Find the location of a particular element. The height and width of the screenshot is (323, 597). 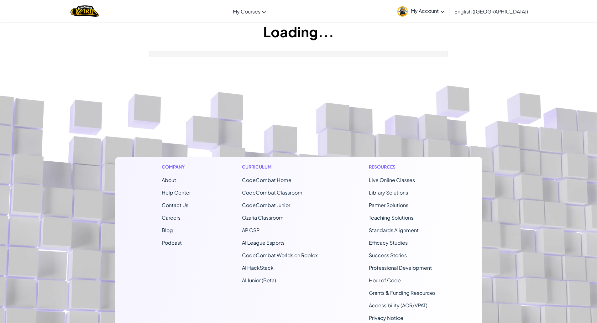

a: Help Center is located at coordinates (176, 192).